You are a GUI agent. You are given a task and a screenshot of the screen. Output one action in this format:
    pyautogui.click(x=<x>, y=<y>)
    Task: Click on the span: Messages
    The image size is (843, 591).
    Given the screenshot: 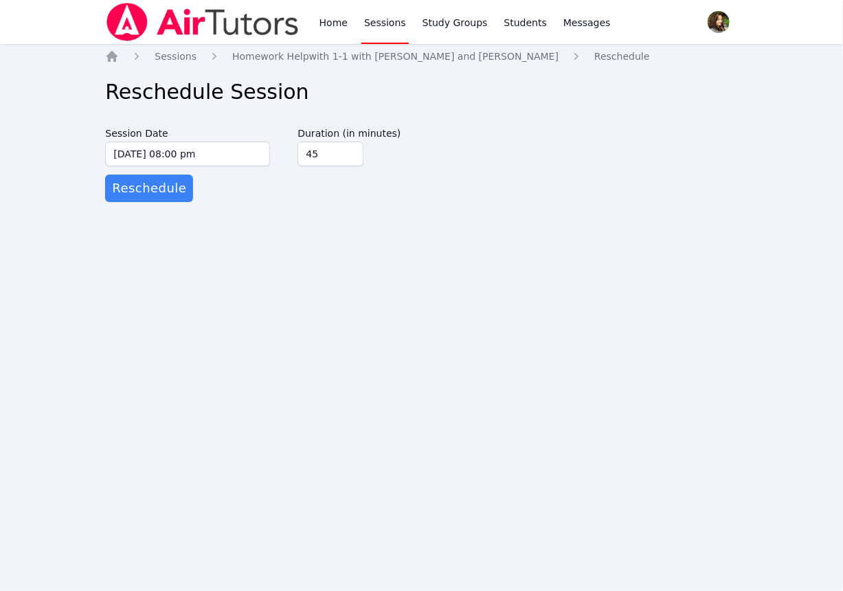 What is the action you would take?
    pyautogui.click(x=587, y=23)
    